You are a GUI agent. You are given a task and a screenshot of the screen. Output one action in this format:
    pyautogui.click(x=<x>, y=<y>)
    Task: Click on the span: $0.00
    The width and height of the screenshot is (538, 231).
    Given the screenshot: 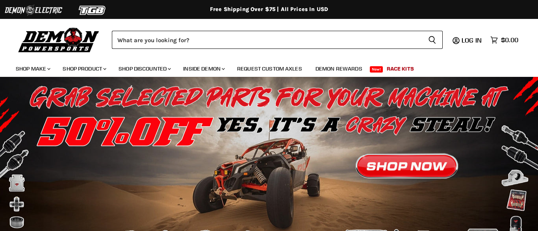 What is the action you would take?
    pyautogui.click(x=509, y=40)
    